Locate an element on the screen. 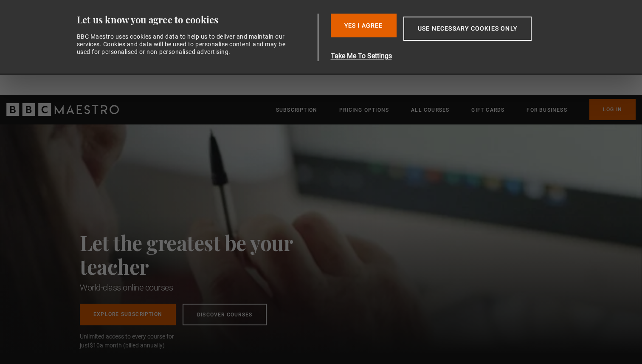 The height and width of the screenshot is (364, 642). a: Explore Subscription is located at coordinates (128, 314).